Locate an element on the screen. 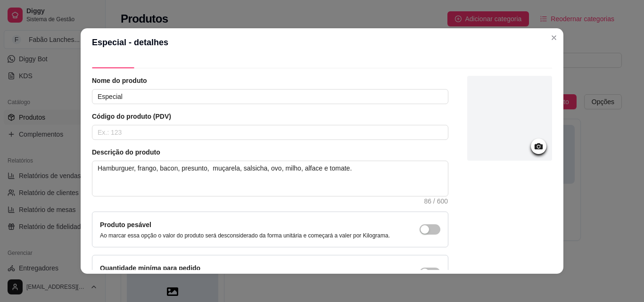 This screenshot has width=644, height=302. article: Descrição do produto is located at coordinates (270, 152).